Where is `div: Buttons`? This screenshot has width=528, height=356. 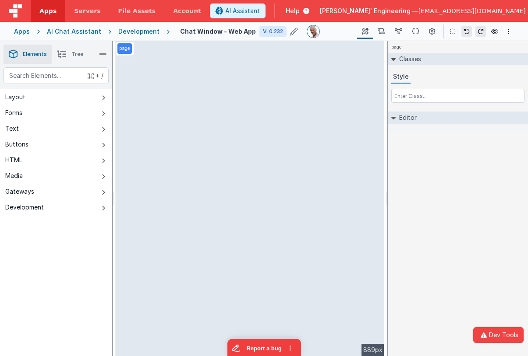 div: Buttons is located at coordinates (17, 145).